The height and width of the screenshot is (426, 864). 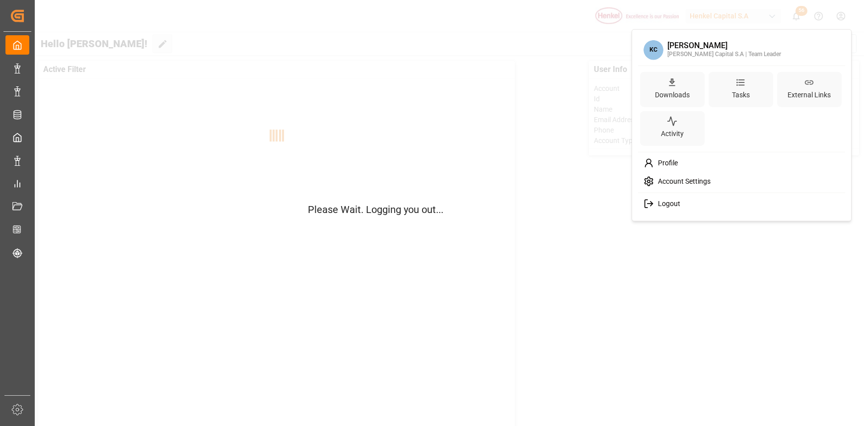 What do you see at coordinates (809, 94) in the screenshot?
I see `div: External Links` at bounding box center [809, 94].